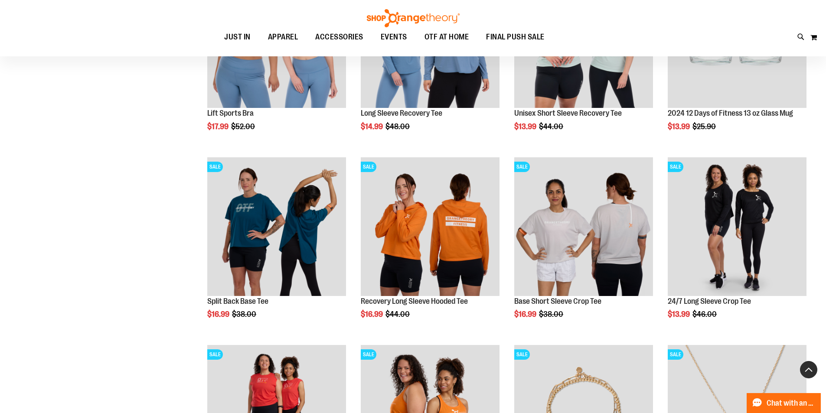  I want to click on span: JUST IN, so click(237, 37).